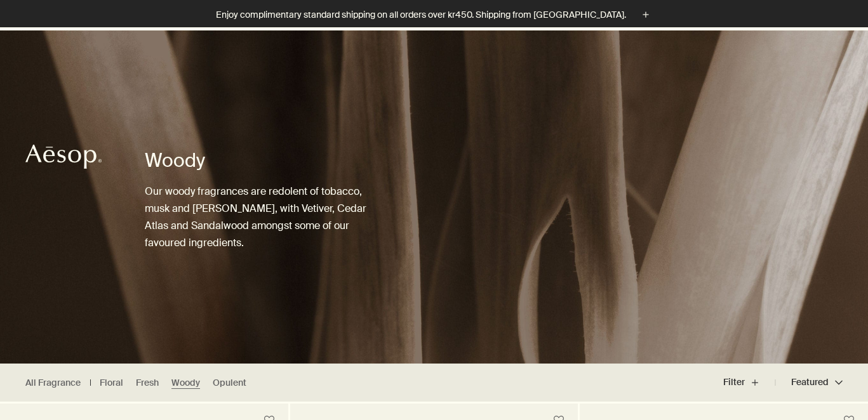 The width and height of the screenshot is (868, 420). Describe the element at coordinates (112, 382) in the screenshot. I see `a: Floral` at that location.